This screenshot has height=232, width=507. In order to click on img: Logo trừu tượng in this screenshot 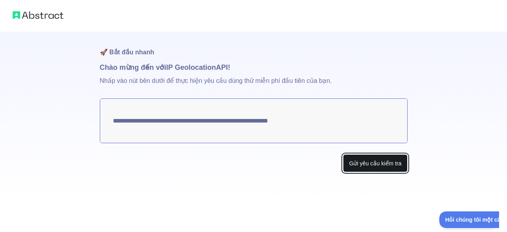, I will do `click(38, 15)`.